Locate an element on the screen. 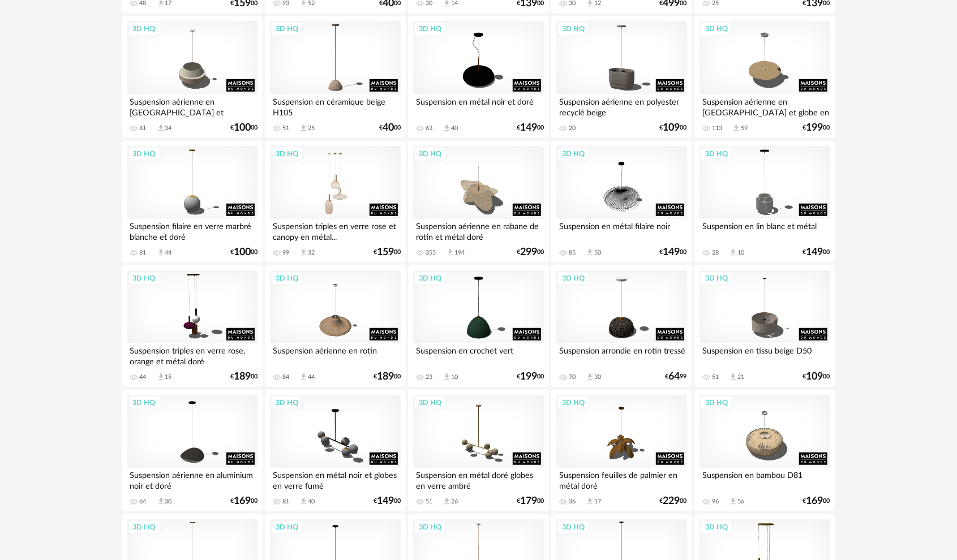  a: 3D HQ Suspension en métal doré globes en verre ambré 51 Download icon 26 €17900 is located at coordinates (478, 451).